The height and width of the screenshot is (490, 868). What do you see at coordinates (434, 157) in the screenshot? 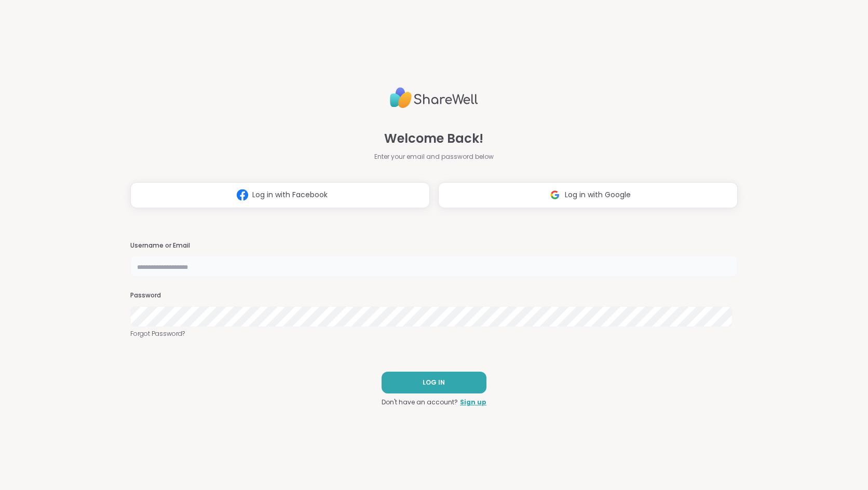
I see `span: Enter your email and password below` at bounding box center [434, 157].